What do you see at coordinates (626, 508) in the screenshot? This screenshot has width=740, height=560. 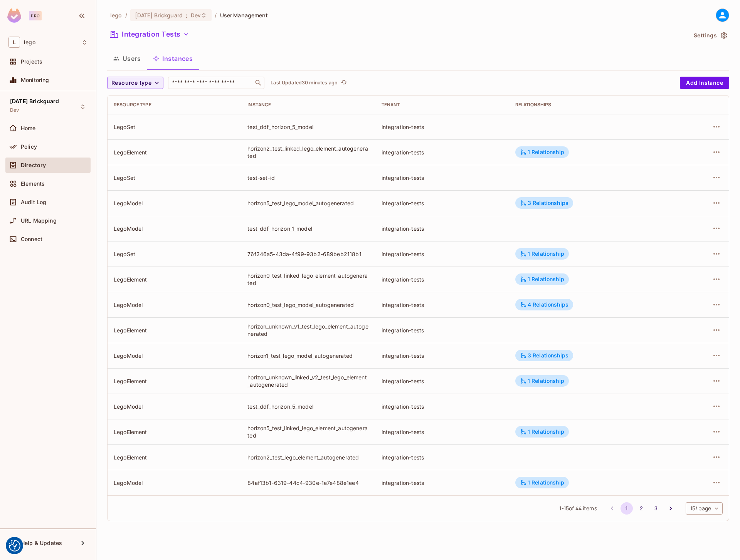 I see `button: page 1` at bounding box center [626, 508].